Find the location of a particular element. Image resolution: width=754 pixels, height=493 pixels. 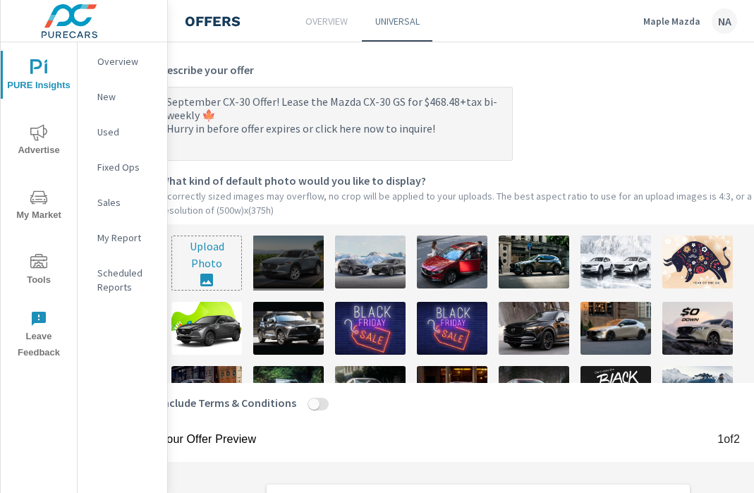

p: My Report is located at coordinates (126, 238).